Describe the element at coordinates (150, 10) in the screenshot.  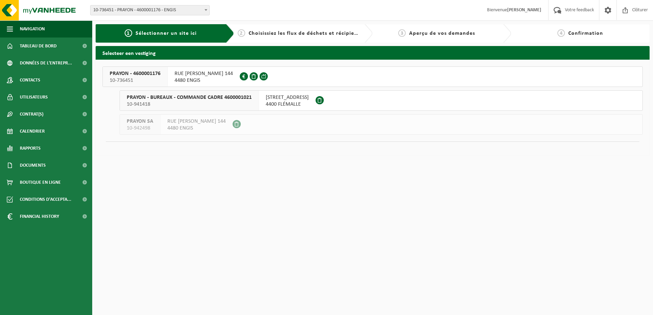
I see `span: 10-736451 - PRAYON - 4600001176 - ENGIS` at that location.